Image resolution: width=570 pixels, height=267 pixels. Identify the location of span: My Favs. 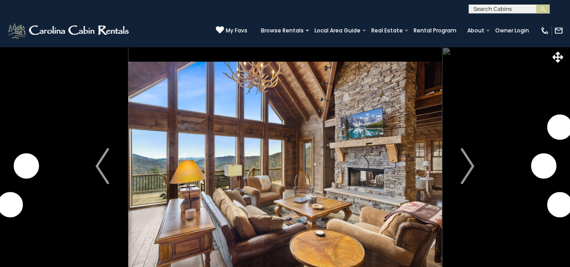
(237, 31).